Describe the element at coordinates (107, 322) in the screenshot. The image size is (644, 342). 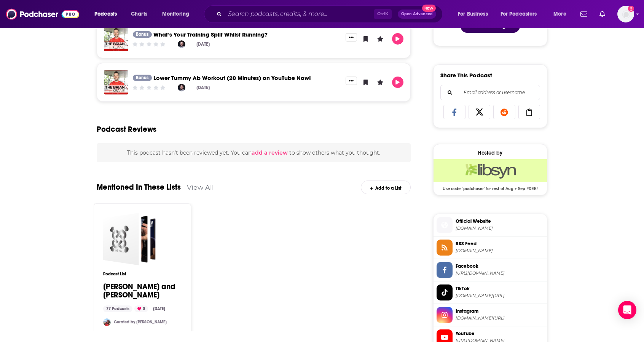
I see `a: heatherc` at that location.